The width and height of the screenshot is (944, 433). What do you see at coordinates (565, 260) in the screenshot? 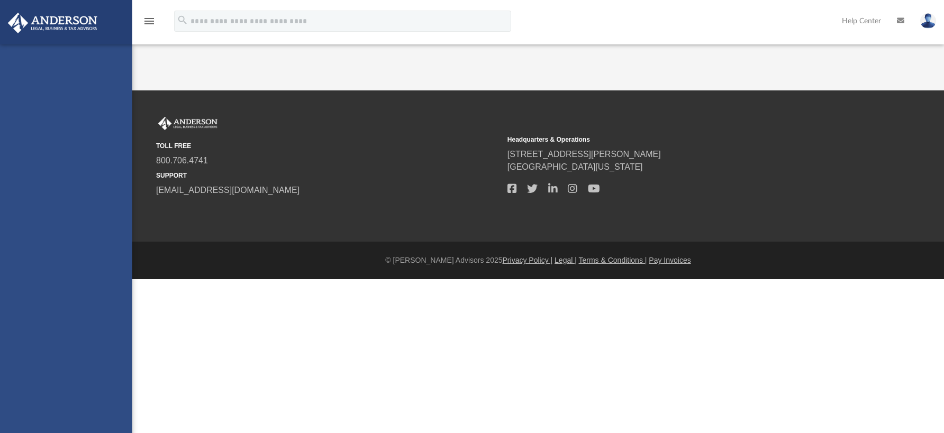
I see `a: Legal |` at bounding box center [565, 260].